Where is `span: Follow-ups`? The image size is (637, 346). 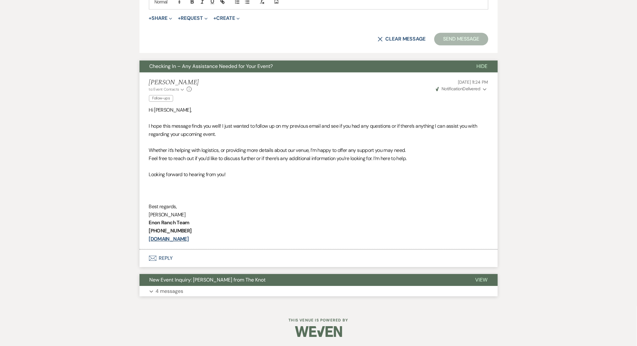 span: Follow-ups is located at coordinates (161, 98).